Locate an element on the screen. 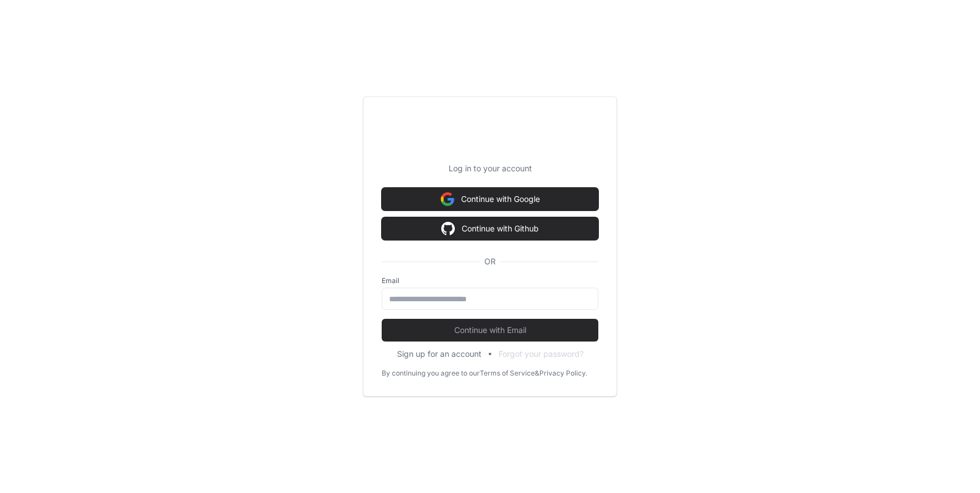 This screenshot has width=980, height=493. a: Terms of Service is located at coordinates (507, 373).